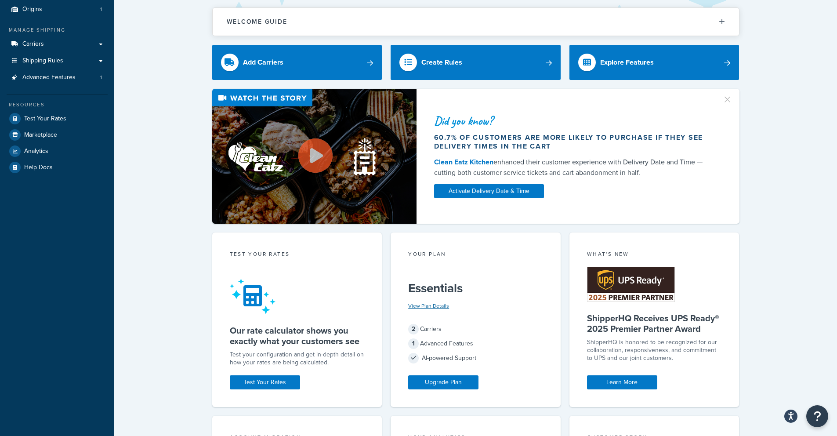 This screenshot has width=837, height=436. What do you see at coordinates (45, 119) in the screenshot?
I see `span: Test Your Rates` at bounding box center [45, 119].